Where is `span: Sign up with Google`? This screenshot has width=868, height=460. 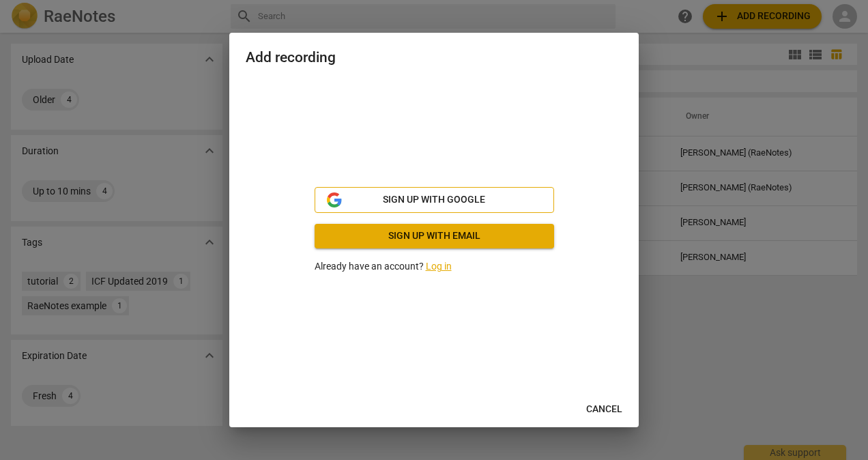 span: Sign up with Google is located at coordinates (434, 200).